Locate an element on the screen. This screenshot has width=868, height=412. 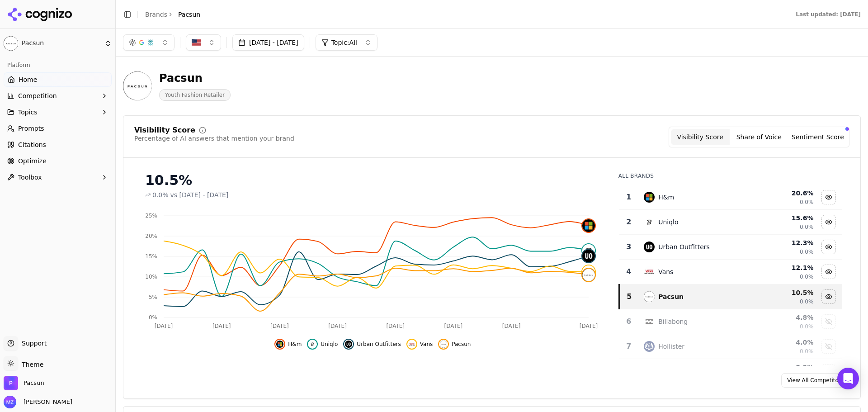
div: 10.5 % is located at coordinates (785, 293).